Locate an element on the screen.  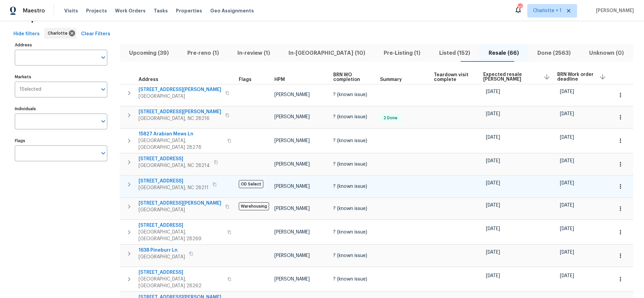
span: In-review (1) is located at coordinates (254, 53).